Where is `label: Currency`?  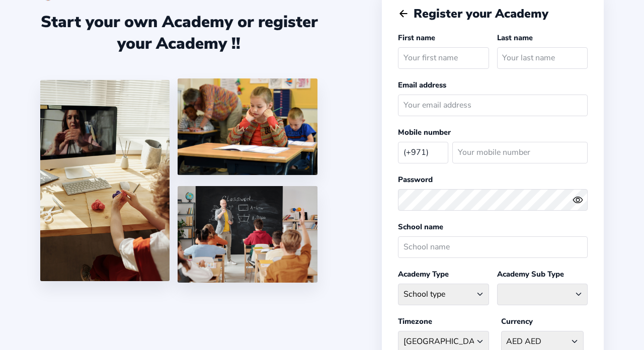
label: Currency is located at coordinates (516, 321).